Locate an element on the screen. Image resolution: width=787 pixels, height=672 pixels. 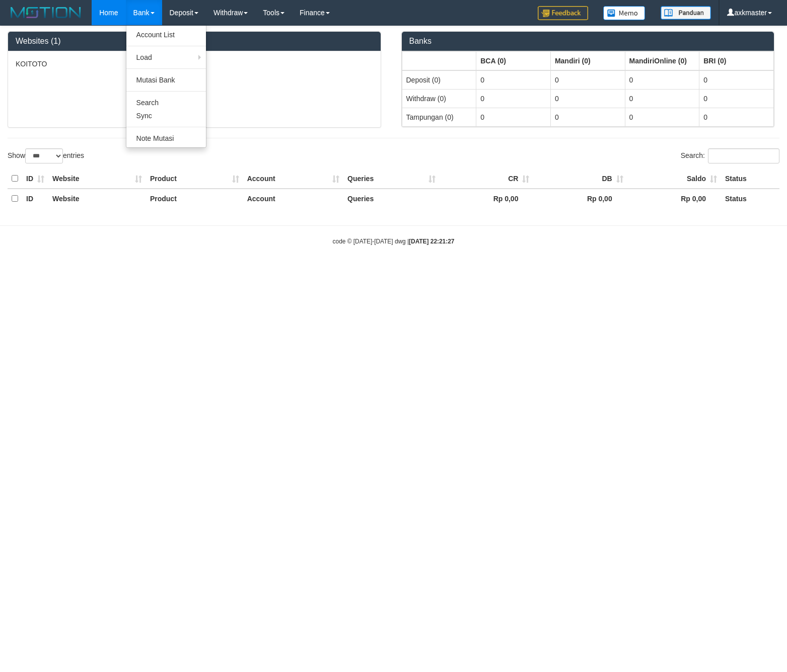
th: Saldo is located at coordinates (674, 178).